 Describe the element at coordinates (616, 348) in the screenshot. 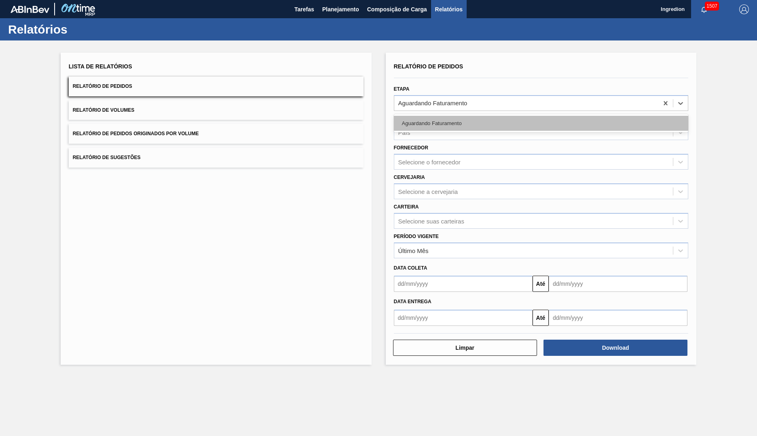

I see `button: Download` at that location.